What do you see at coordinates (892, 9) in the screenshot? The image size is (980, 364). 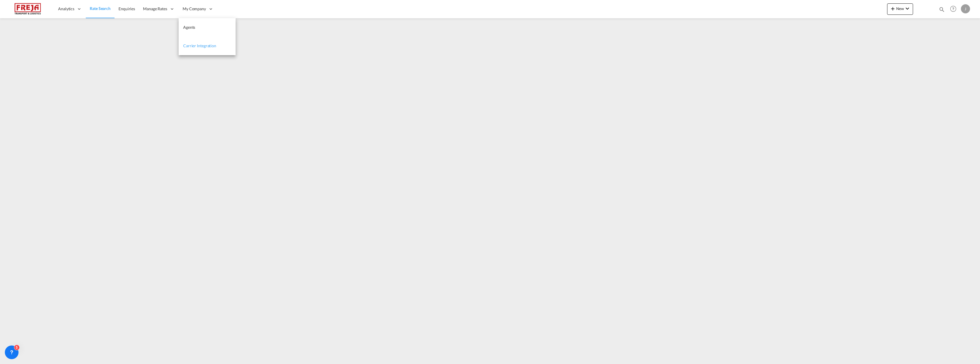 I see `md-icon: icon-plus 400-fg` at bounding box center [892, 9].